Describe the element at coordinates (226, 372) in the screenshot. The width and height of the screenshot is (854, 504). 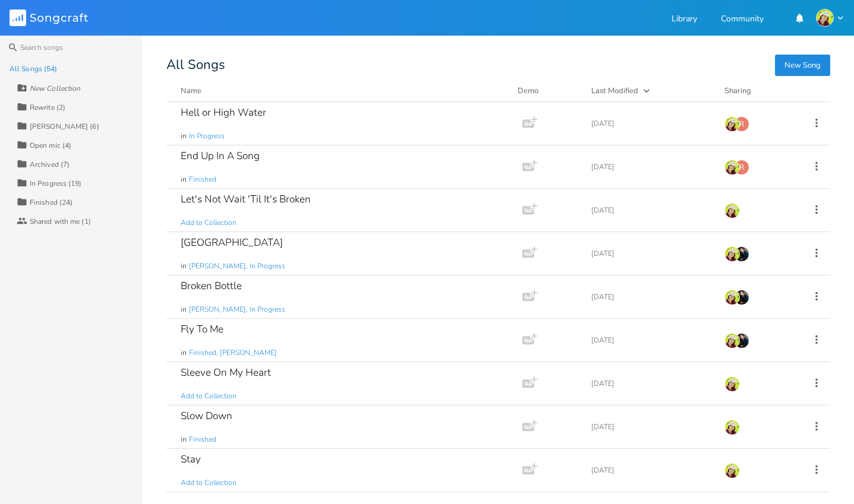
I see `div: Sleeve On My Heart` at that location.